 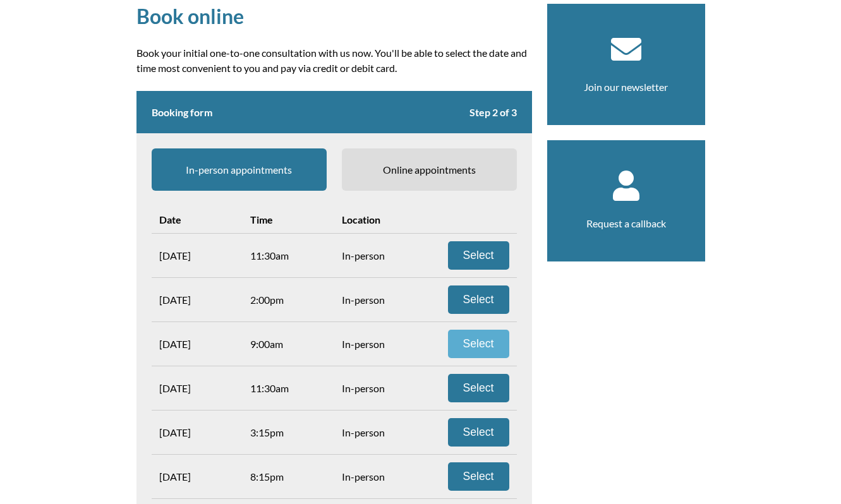 I want to click on div: 3:15pm, so click(x=288, y=432).